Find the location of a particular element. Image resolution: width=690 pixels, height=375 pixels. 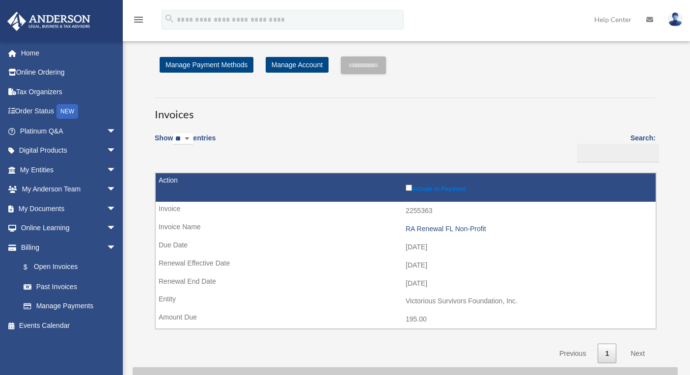

a: $Open Invoices is located at coordinates (67, 267).